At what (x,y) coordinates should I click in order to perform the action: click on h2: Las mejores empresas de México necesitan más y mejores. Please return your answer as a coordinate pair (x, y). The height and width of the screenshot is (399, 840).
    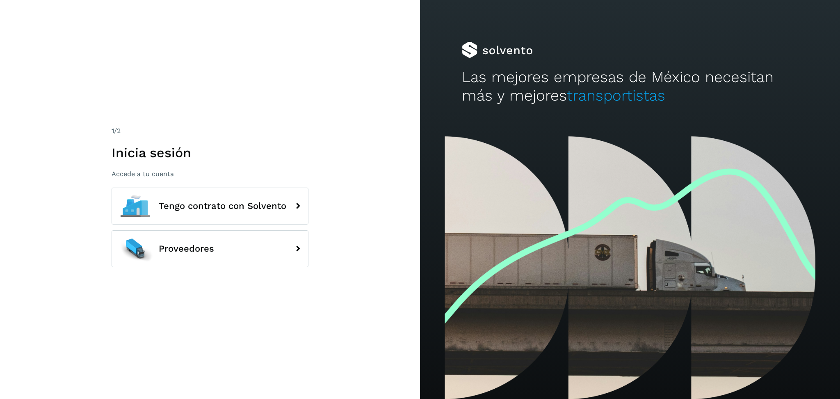
    Looking at the image, I should click on (630, 86).